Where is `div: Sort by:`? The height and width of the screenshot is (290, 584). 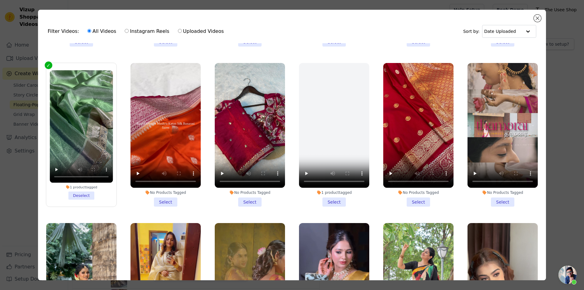 div: Sort by: is located at coordinates (499, 31).